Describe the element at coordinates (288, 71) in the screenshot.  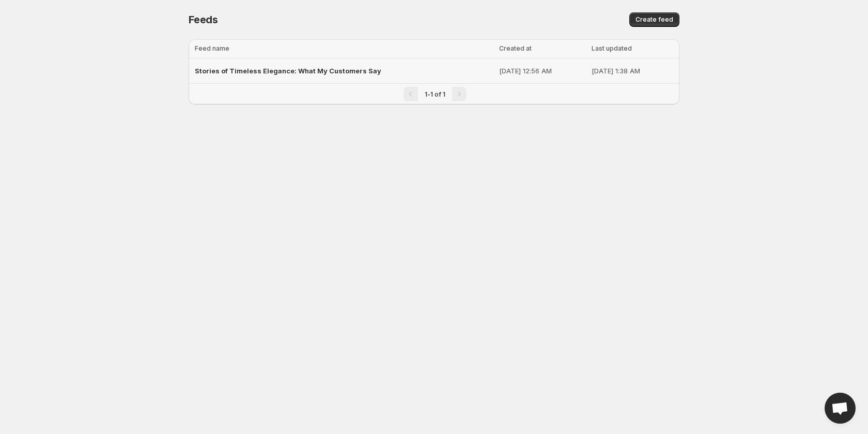
I see `span: Stories of Timeless Elegance: What My Customers Say` at that location.